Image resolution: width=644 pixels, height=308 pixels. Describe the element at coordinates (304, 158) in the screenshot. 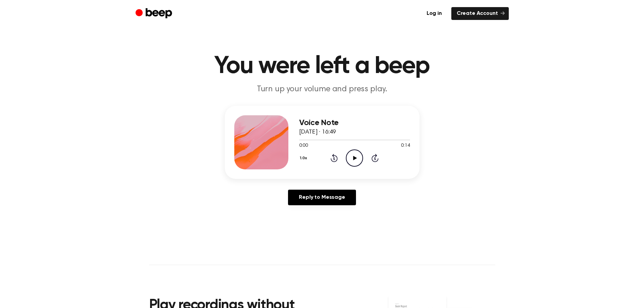

I see `button: 1.0x` at that location.